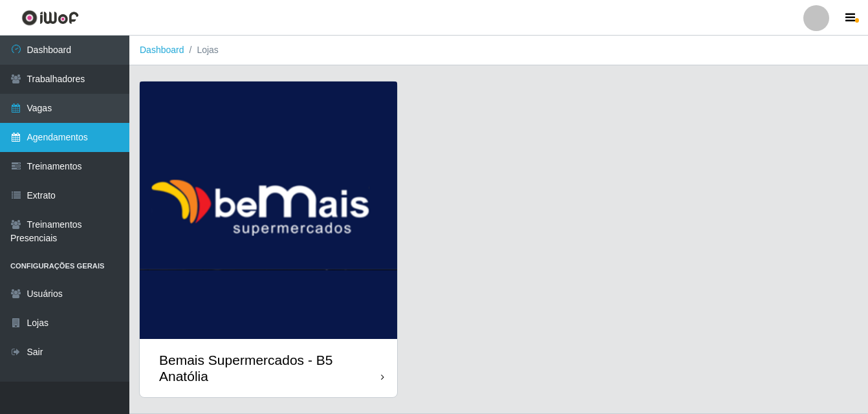  What do you see at coordinates (268, 210) in the screenshot?
I see `img: cardImg` at bounding box center [268, 210].